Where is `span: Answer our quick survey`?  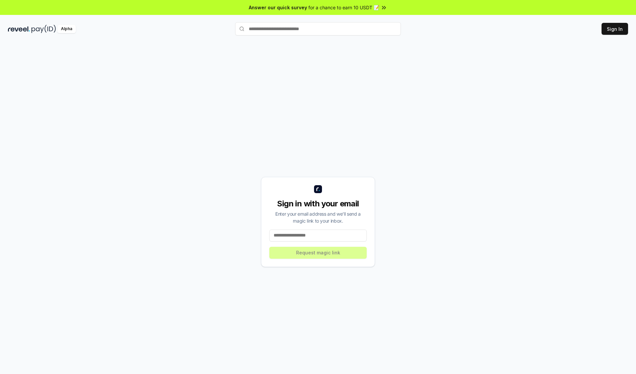 span: Answer our quick survey is located at coordinates (278, 7).